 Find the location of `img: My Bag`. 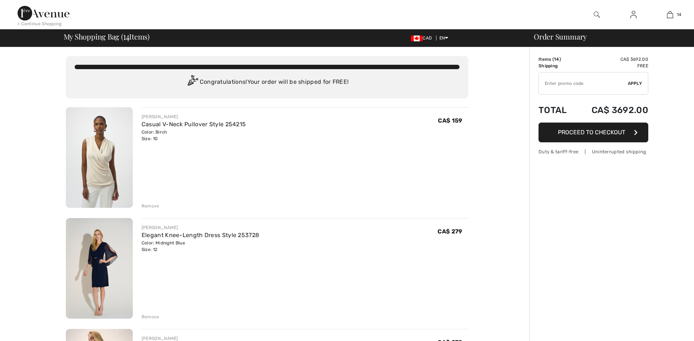

img: My Bag is located at coordinates (670, 15).